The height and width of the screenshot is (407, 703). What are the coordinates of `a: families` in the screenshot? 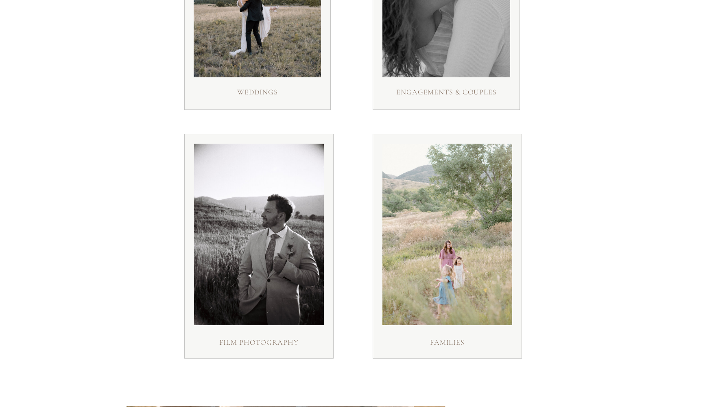 It's located at (447, 343).